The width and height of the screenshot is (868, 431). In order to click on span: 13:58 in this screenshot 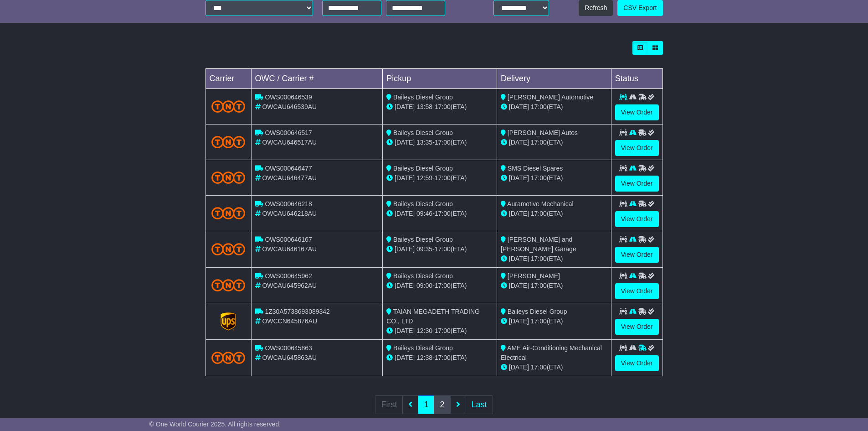, I will do `click(424, 107)`.